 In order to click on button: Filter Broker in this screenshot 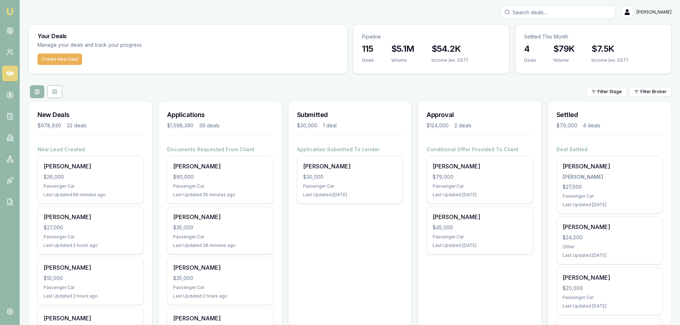, I will do `click(650, 92)`.